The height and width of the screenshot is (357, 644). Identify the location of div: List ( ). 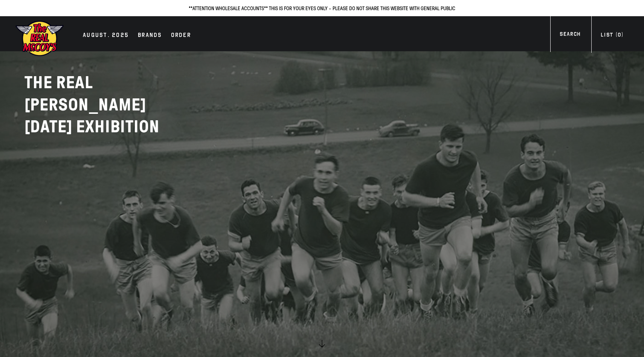
(612, 36).